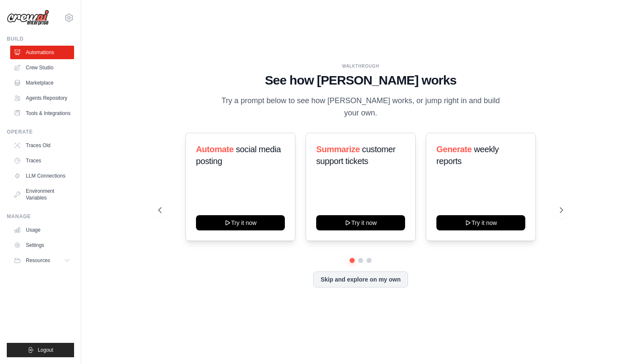  What do you see at coordinates (42, 176) in the screenshot?
I see `a: LLM Connections` at bounding box center [42, 176].